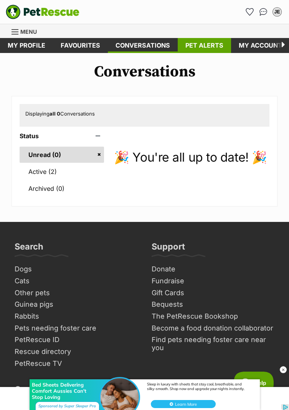  Describe the element at coordinates (213, 344) in the screenshot. I see `a: Find pets needing foster care near you` at that location.